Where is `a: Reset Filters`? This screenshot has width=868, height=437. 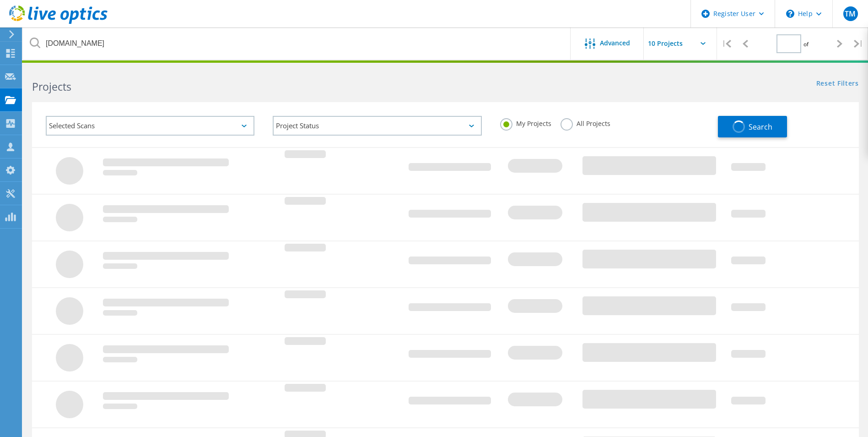
a: Reset Filters is located at coordinates (837, 84).